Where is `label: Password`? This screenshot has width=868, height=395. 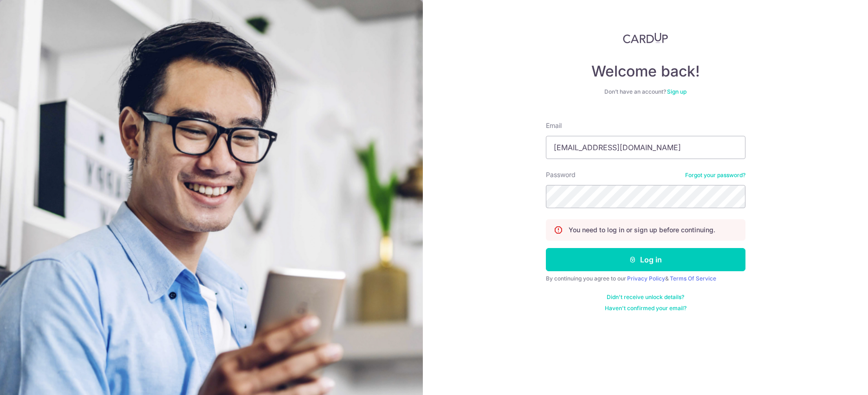
label: Password is located at coordinates (561, 175).